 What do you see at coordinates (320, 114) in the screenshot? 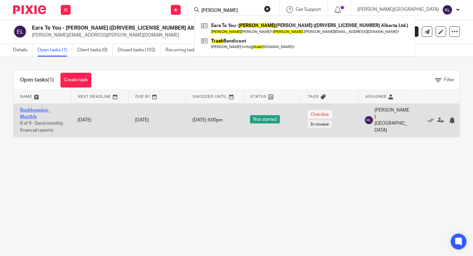
I see `span: Overdue` at bounding box center [320, 114].